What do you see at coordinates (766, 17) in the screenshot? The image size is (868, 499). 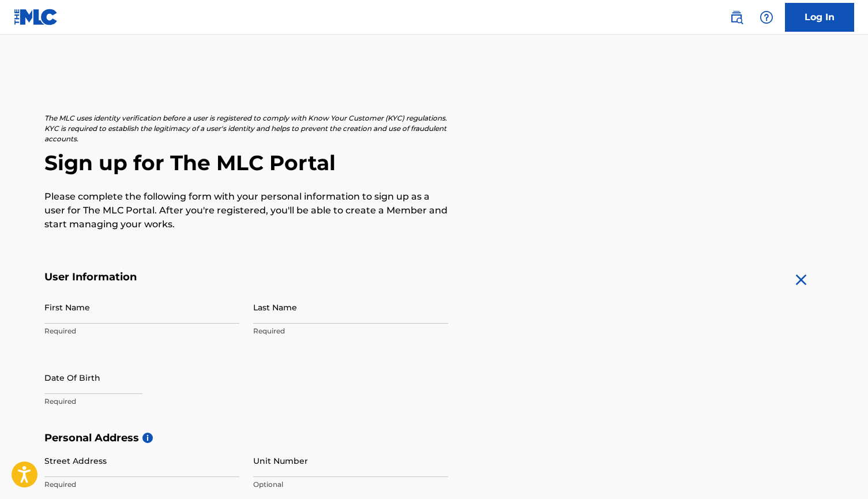 I see `div: Help` at bounding box center [766, 17].